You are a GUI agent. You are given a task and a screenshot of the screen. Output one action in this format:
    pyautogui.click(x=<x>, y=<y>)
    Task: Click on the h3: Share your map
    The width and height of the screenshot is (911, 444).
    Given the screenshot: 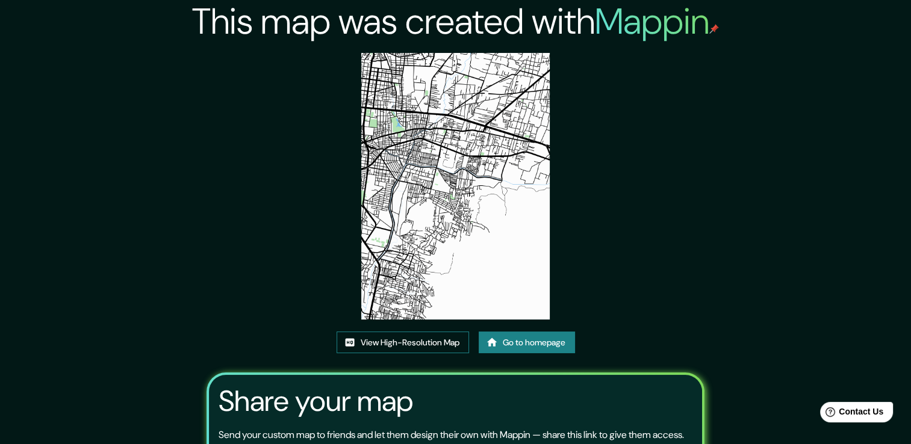 What is the action you would take?
    pyautogui.click(x=315, y=402)
    